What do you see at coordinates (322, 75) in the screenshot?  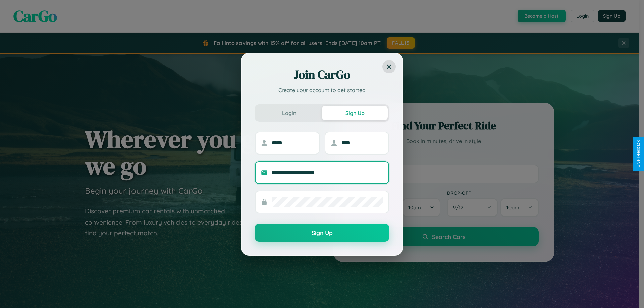 I see `h2: Join CarGo` at bounding box center [322, 75].